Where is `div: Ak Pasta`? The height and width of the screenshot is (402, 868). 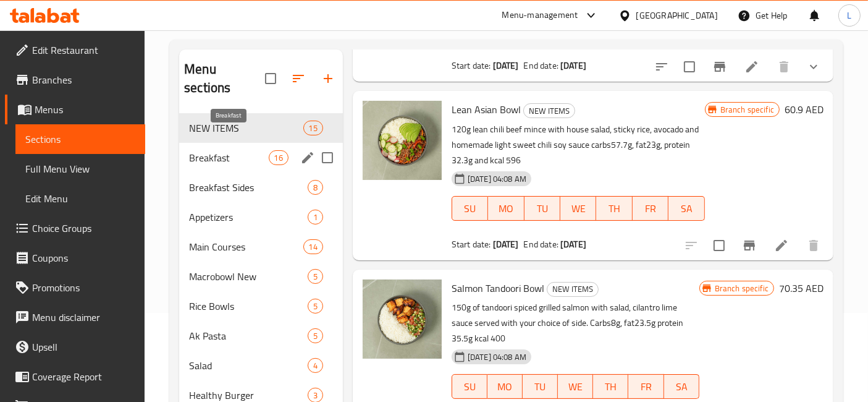
div: Ak Pasta is located at coordinates (249, 336).